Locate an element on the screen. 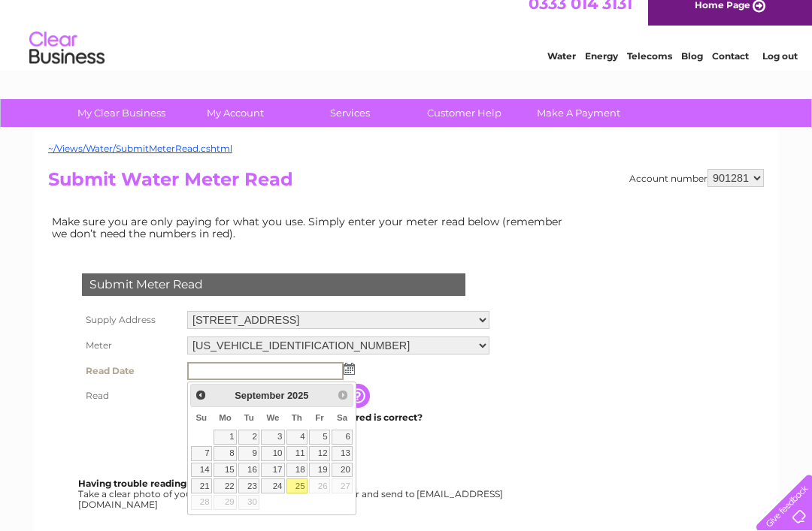  th: Read is located at coordinates (131, 396).